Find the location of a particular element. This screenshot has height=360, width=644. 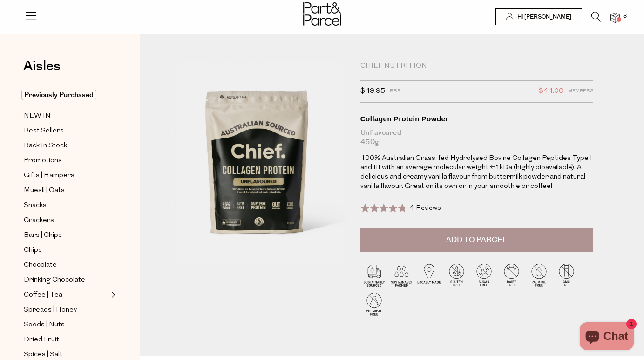

span: Promotions is located at coordinates (43, 161).